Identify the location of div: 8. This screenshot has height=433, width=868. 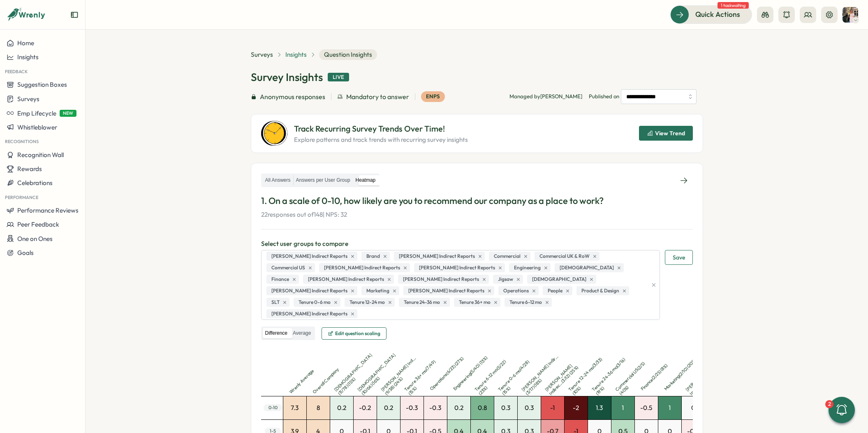
(318, 408).